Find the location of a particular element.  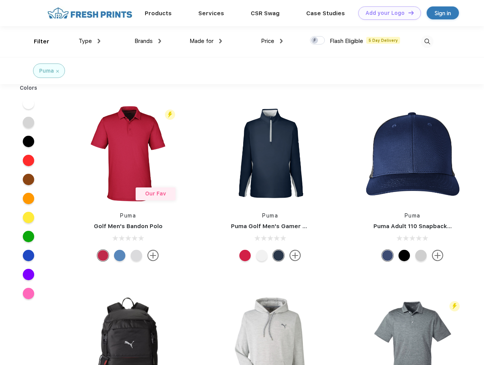

a: CSR Swag is located at coordinates (265, 13).